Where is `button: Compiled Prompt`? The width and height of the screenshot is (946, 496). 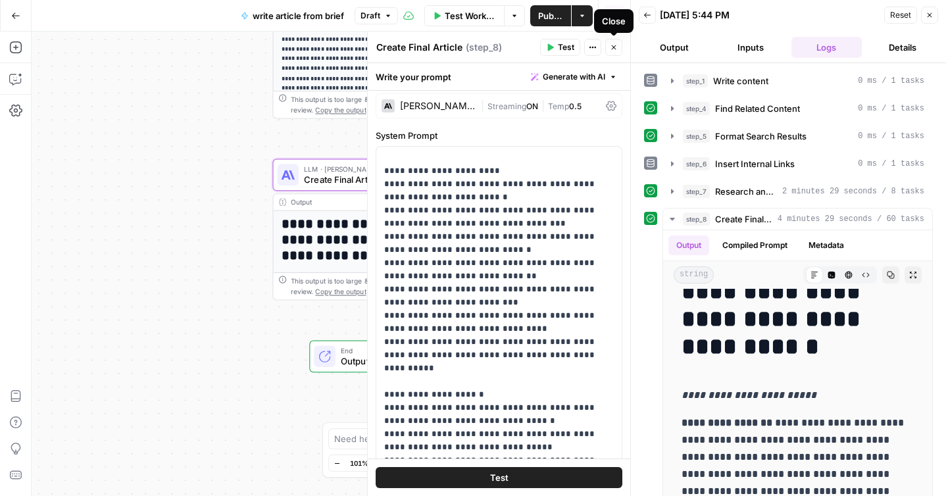 button: Compiled Prompt is located at coordinates (754, 245).